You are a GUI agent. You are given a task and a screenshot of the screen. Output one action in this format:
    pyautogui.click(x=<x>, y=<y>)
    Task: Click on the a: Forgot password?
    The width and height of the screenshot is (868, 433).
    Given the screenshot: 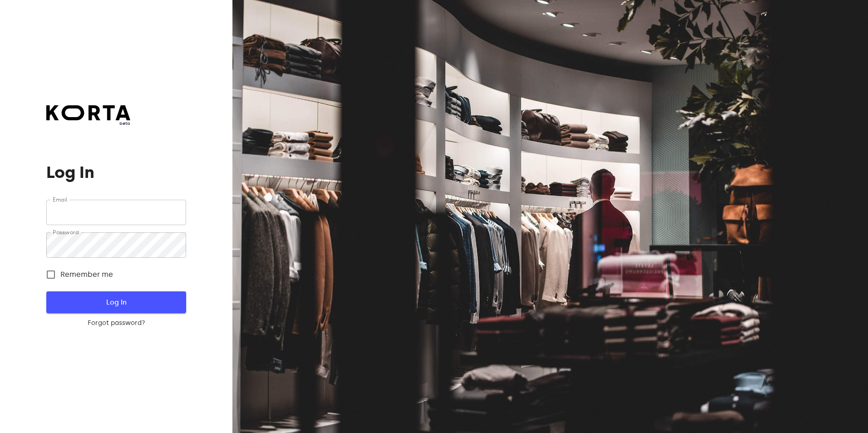 What is the action you would take?
    pyautogui.click(x=116, y=324)
    